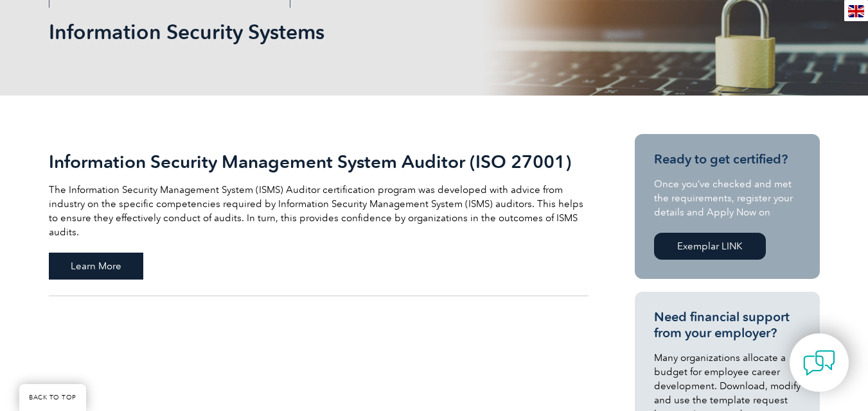  Describe the element at coordinates (727, 326) in the screenshot. I see `h3: Need financial support from your employer?` at that location.